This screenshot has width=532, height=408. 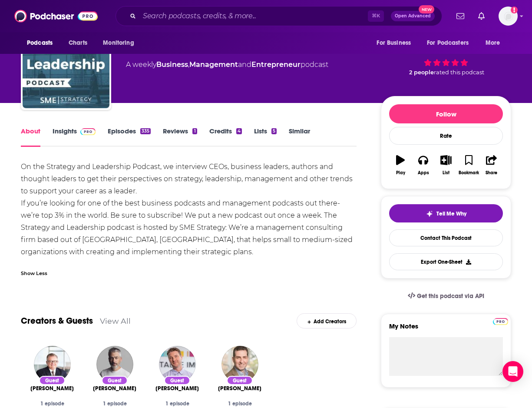 I want to click on a: Reviews1, so click(x=180, y=137).